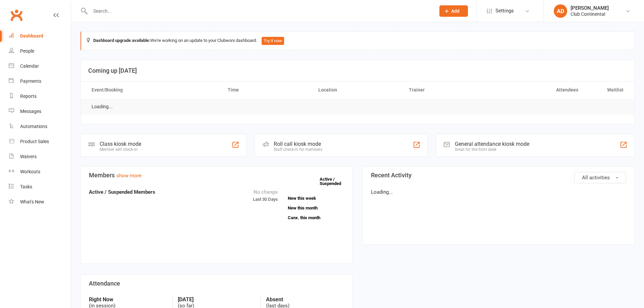  Describe the element at coordinates (357, 41) in the screenshot. I see `div: We're working on an update to your Clubworx dashboard.` at that location.